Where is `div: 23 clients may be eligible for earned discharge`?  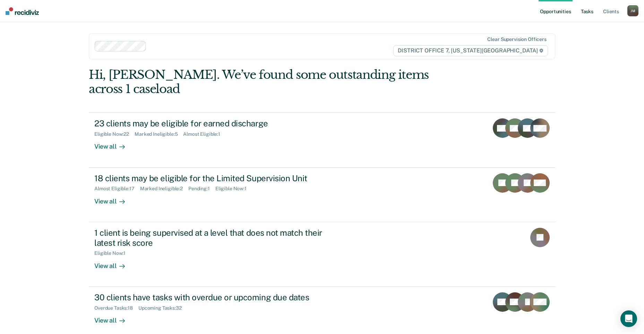
div: 23 clients may be eligible for earned discharge is located at coordinates (216, 123).